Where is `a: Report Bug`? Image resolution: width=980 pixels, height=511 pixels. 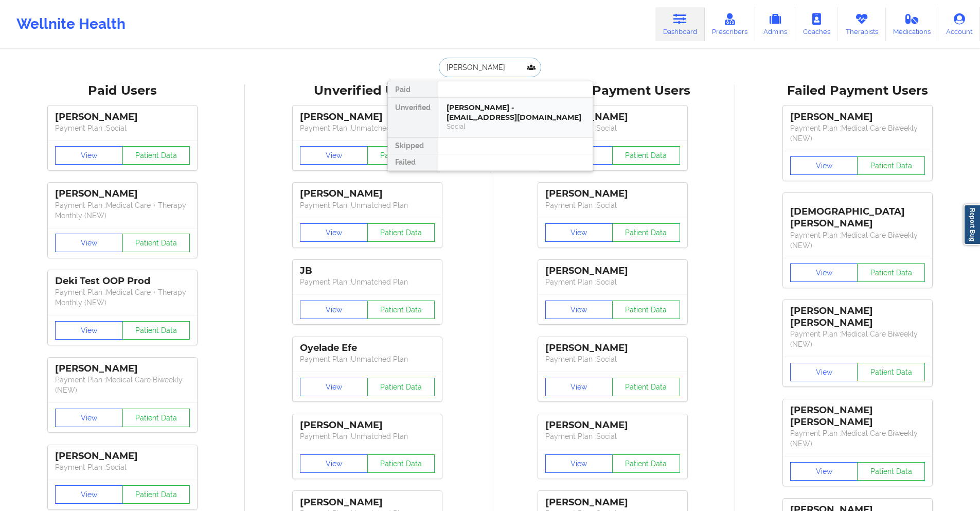 a: Report Bug is located at coordinates (972, 224).